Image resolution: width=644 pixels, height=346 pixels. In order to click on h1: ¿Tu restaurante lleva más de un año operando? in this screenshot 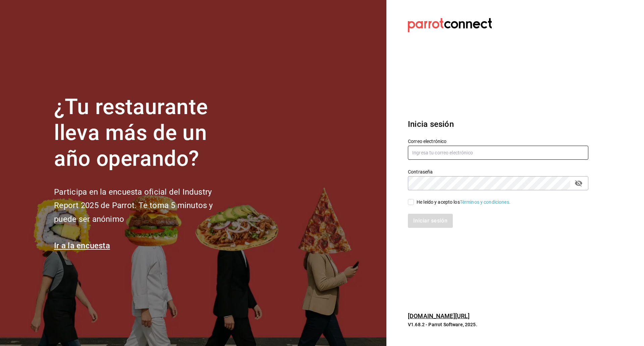, I will do `click(144, 133)`.